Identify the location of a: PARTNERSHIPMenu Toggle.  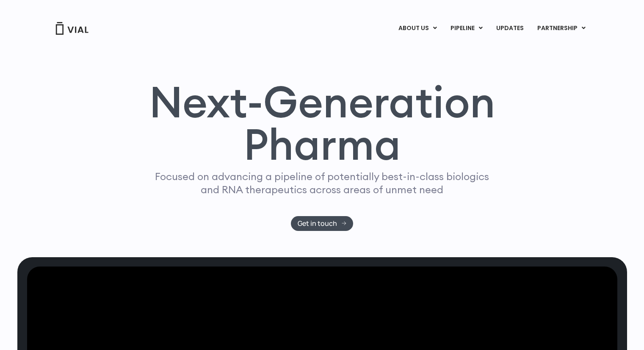
(561, 28).